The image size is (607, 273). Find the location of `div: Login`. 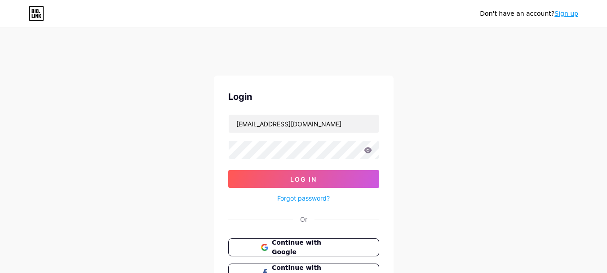

div: Login is located at coordinates (304, 97).